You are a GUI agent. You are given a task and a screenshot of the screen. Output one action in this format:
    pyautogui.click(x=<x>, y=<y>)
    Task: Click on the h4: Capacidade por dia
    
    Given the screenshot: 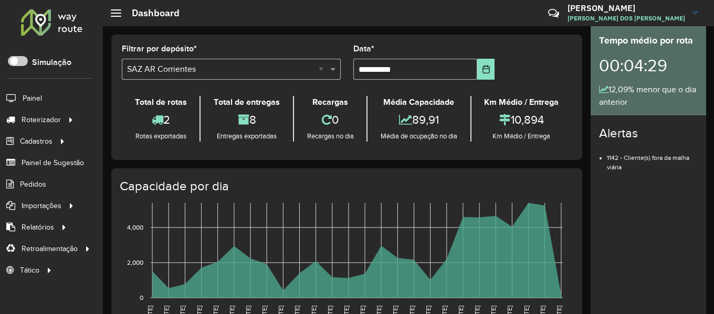 What is the action you would take?
    pyautogui.click(x=345, y=186)
    